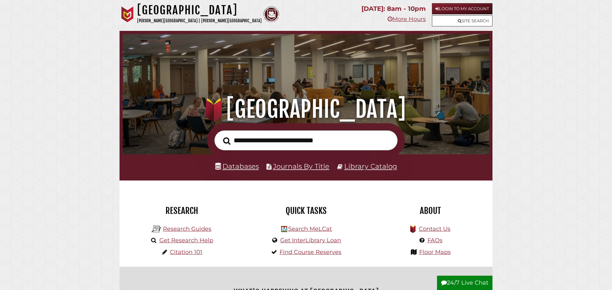 The width and height of the screenshot is (612, 290). I want to click on button: Search, so click(227, 141).